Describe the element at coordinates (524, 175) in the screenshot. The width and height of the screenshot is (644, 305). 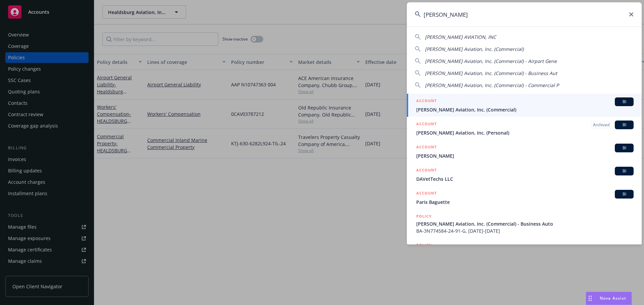
I see `a: ACCOUNTBIDAVetTechs LLC` at that location.